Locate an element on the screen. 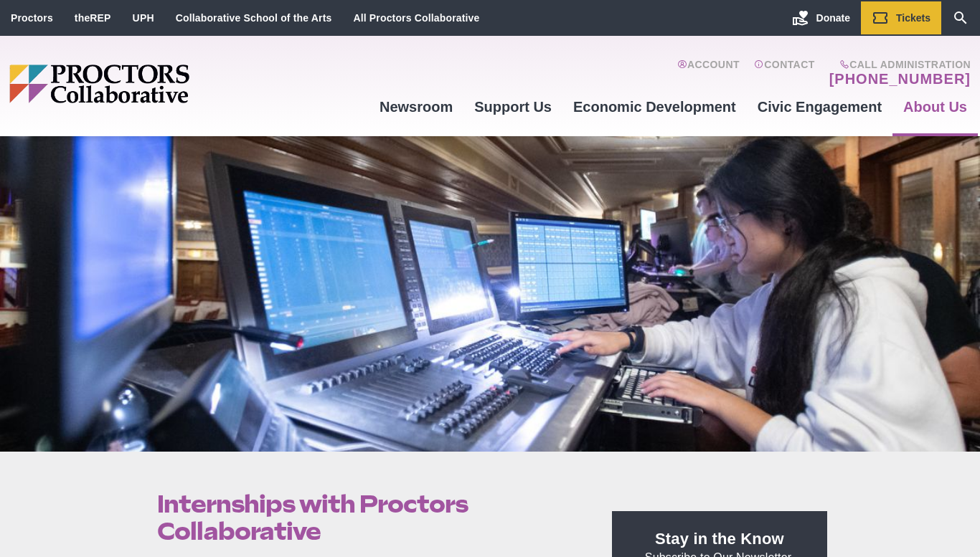 This screenshot has height=557, width=980. a: Proctors is located at coordinates (31, 18).